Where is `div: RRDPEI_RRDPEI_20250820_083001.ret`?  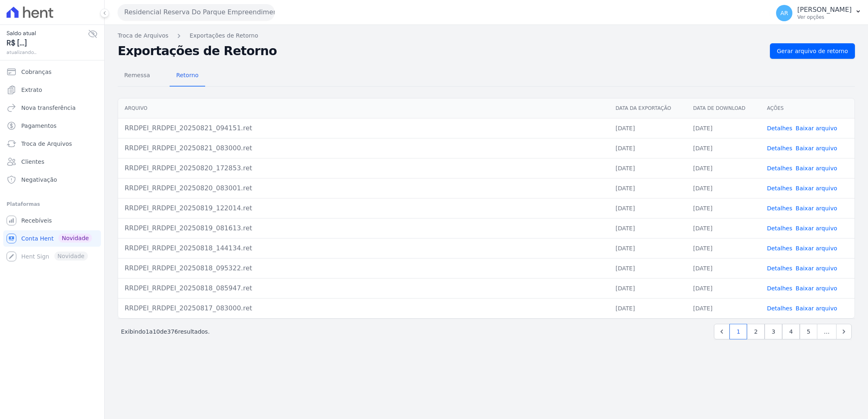 div: RRDPEI_RRDPEI_20250820_083001.ret is located at coordinates (363, 189).